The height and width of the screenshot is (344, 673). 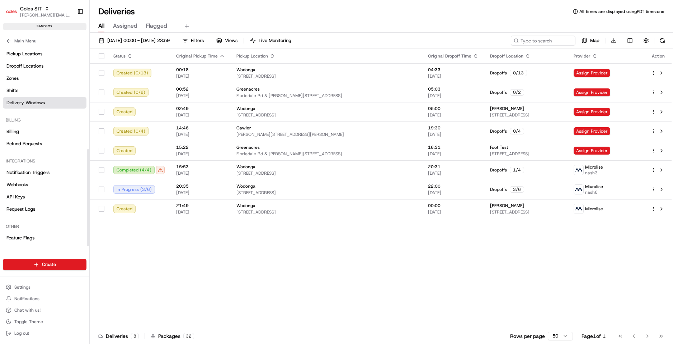 I want to click on button: Start new chat, so click(x=126, y=75).